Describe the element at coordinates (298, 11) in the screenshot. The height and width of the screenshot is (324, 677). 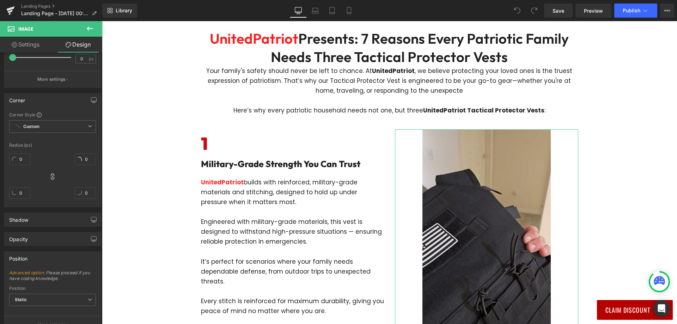
I see `a: Desktop` at that location.